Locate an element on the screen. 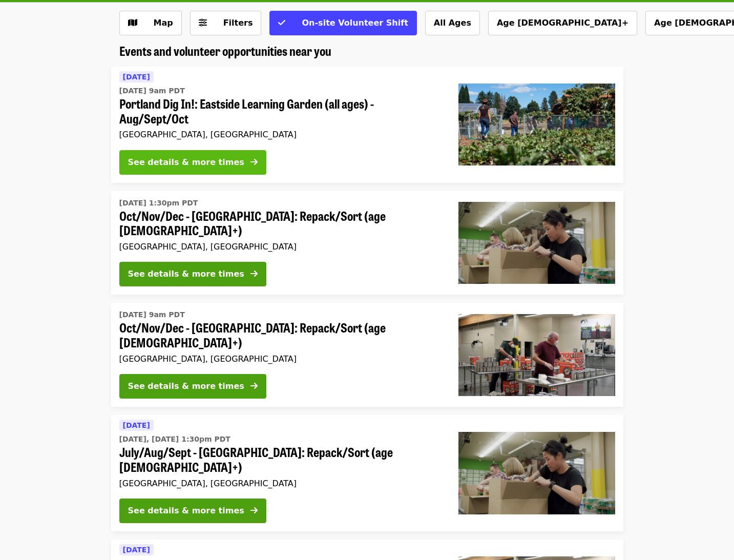  img: July/Aug/Sept - Portland: Repack/Sort (age 8+) organized by Oregon Food Bank is located at coordinates (536, 473).